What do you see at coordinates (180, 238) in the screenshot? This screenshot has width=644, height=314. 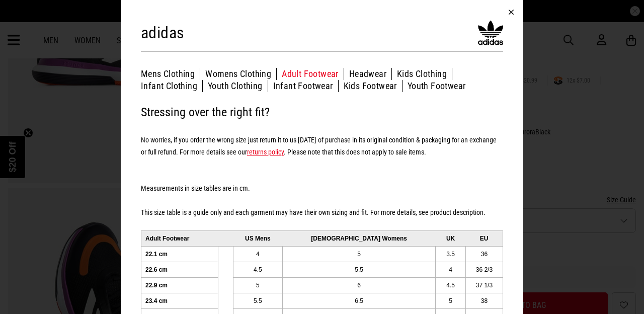 I see `td: Adult Footwear` at bounding box center [180, 238].